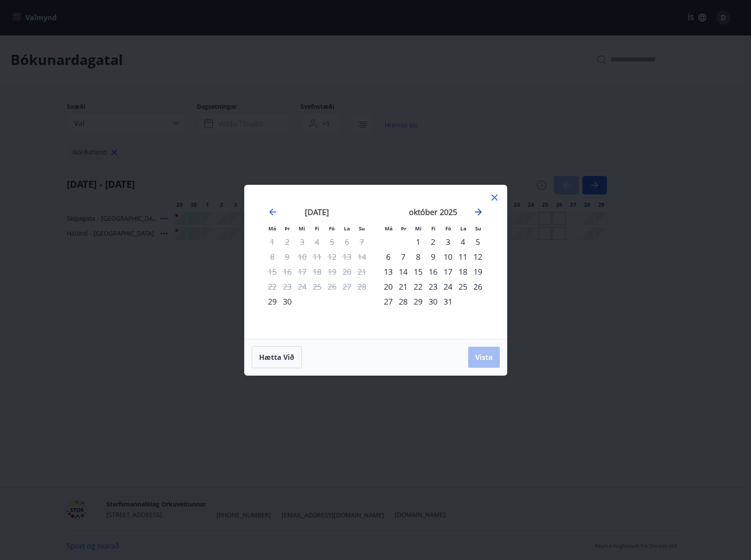 This screenshot has width=751, height=560. I want to click on td: Not available. miðvikudagur, 10. september 2025, so click(302, 257).